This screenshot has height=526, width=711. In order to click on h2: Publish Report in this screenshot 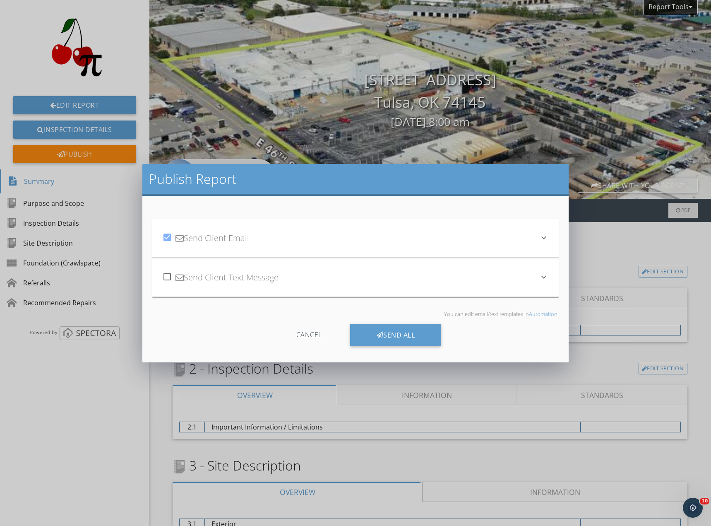, I will do `click(356, 179)`.